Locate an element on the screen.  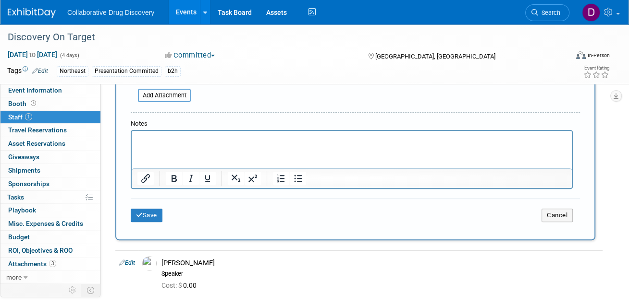
a: Misc. Expenses & Credits is located at coordinates (50, 224).